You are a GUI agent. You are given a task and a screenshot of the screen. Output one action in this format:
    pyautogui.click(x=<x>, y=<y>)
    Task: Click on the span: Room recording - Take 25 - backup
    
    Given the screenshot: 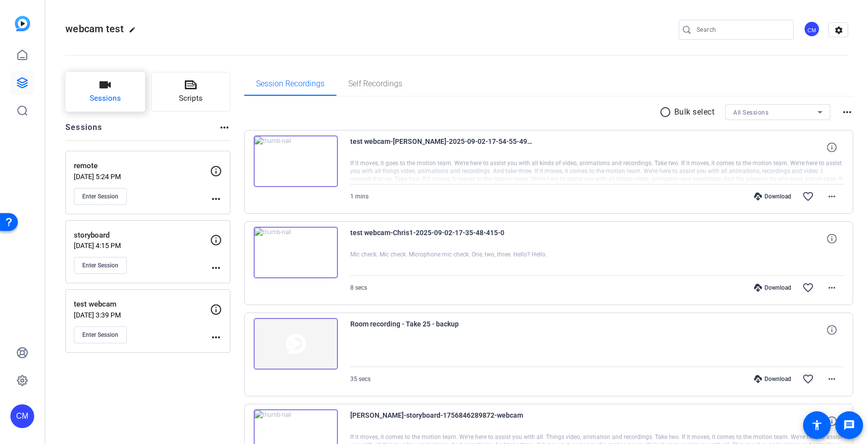 What is the action you would take?
    pyautogui.click(x=442, y=330)
    